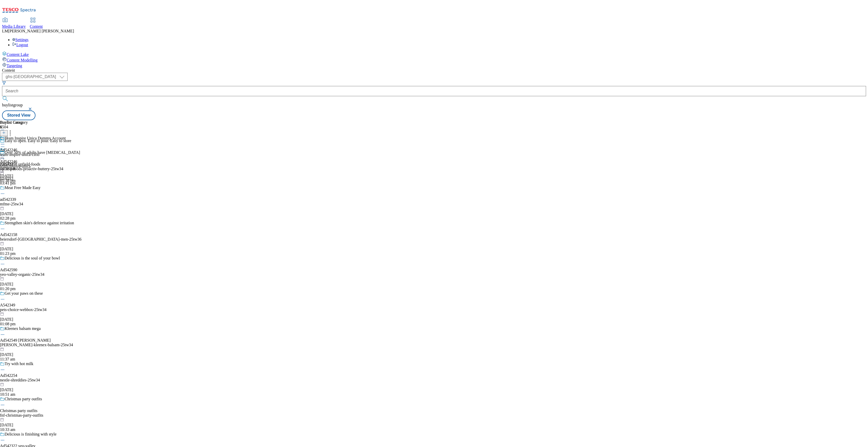 This screenshot has height=447, width=868. What do you see at coordinates (20, 45) in the screenshot?
I see `a: Logout` at bounding box center [20, 45].